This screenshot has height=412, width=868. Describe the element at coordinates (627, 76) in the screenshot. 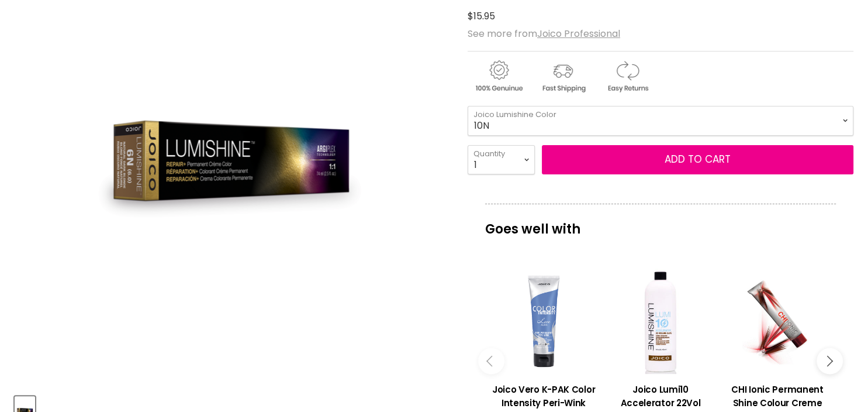

I see `img: returns.gif` at that location.